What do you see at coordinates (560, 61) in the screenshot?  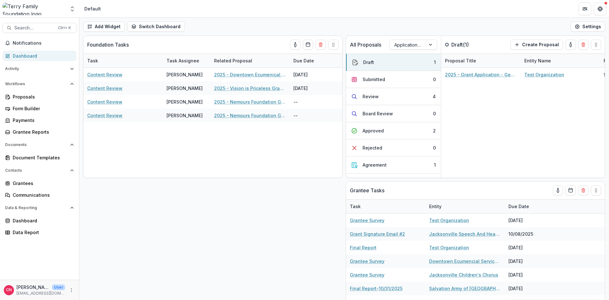 I see `div: Entity Name` at bounding box center [560, 61].